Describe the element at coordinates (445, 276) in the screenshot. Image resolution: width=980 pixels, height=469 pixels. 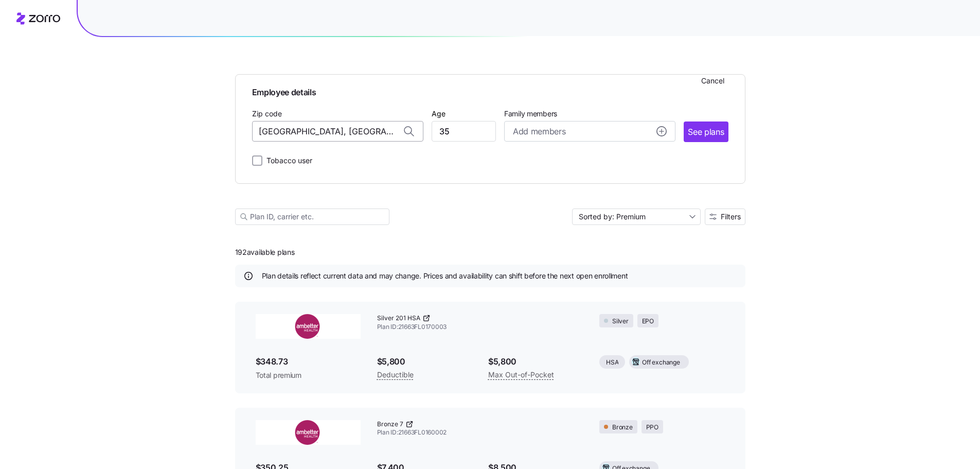
I see `span: Plan details reflect current data and may change. Prices and availability can shift before the ne...` at that location.